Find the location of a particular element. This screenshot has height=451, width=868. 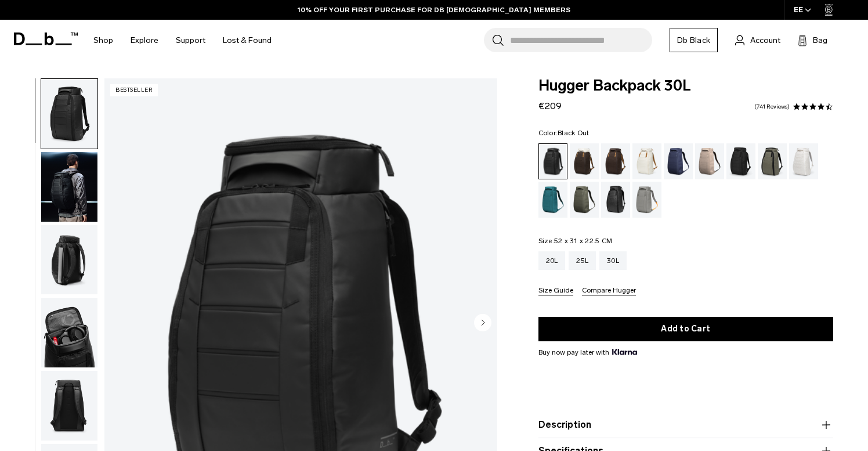

a: Moss Green is located at coordinates (584, 200).